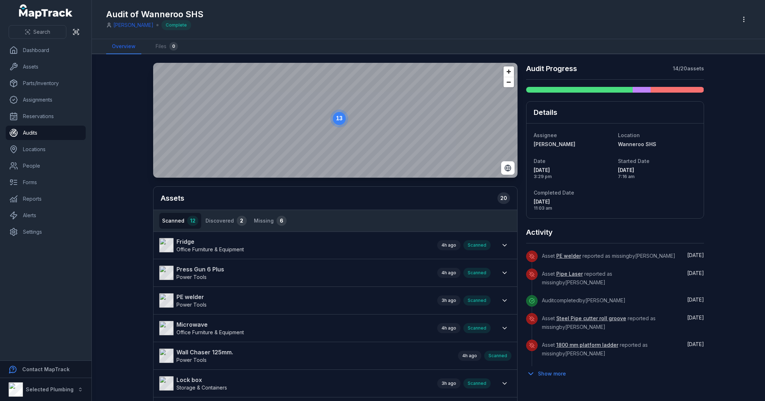 The width and height of the screenshot is (765, 401). I want to click on span: Date, so click(540, 161).